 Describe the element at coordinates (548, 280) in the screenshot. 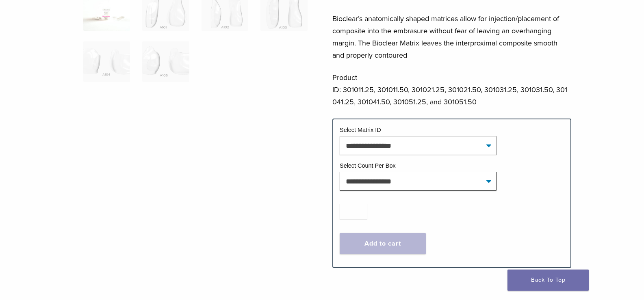

I see `a: Back To Top` at that location.